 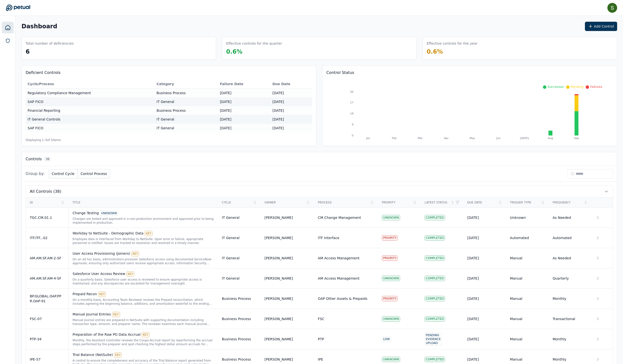 I want to click on div: Latest Status, so click(x=441, y=203).